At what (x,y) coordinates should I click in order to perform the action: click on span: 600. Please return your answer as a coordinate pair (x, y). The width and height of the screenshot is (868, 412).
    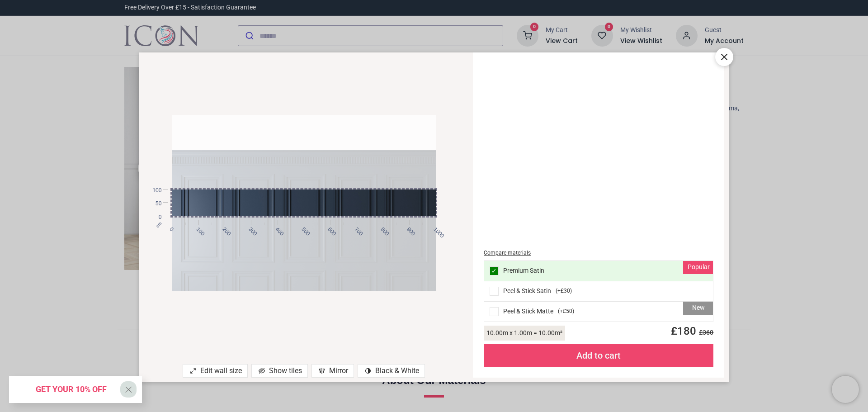
    Looking at the image, I should click on (328, 228).